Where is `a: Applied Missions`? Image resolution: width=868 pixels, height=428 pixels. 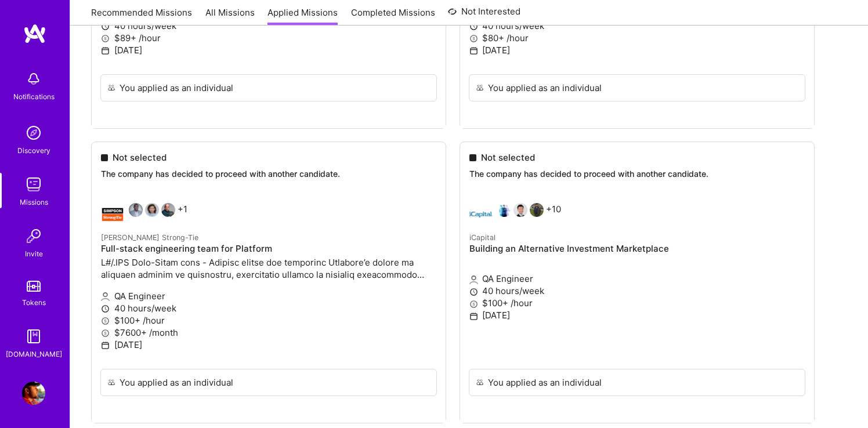
a: Applied Missions is located at coordinates (302, 15).